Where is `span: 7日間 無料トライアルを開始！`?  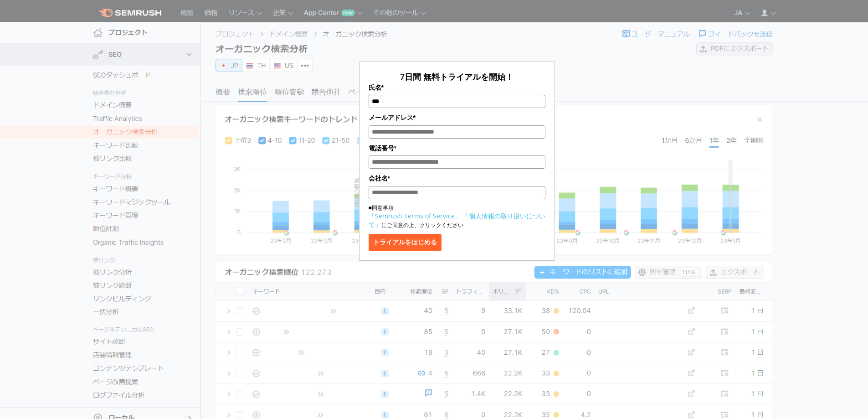 span: 7日間 無料トライアルを開始！ is located at coordinates (457, 77).